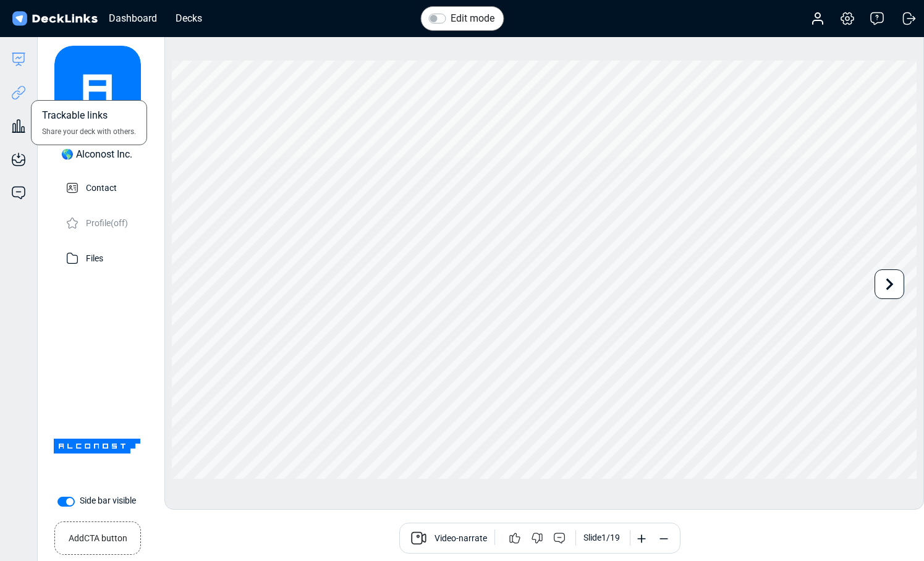 The height and width of the screenshot is (561, 924). Describe the element at coordinates (98, 536) in the screenshot. I see `small: Add CTA button` at that location.